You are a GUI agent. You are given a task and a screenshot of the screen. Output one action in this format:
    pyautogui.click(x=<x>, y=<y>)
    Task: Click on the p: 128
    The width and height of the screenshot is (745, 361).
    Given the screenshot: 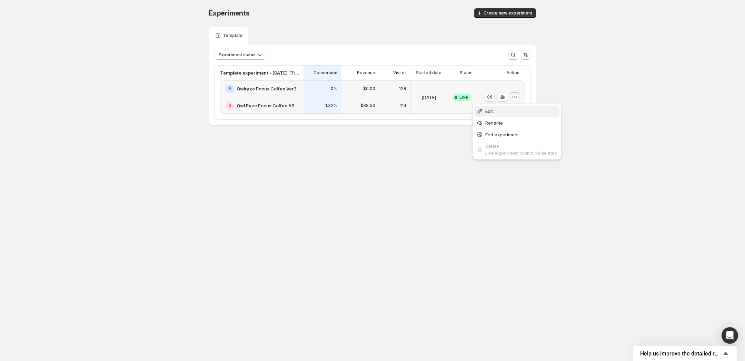 What is the action you would take?
    pyautogui.click(x=402, y=89)
    